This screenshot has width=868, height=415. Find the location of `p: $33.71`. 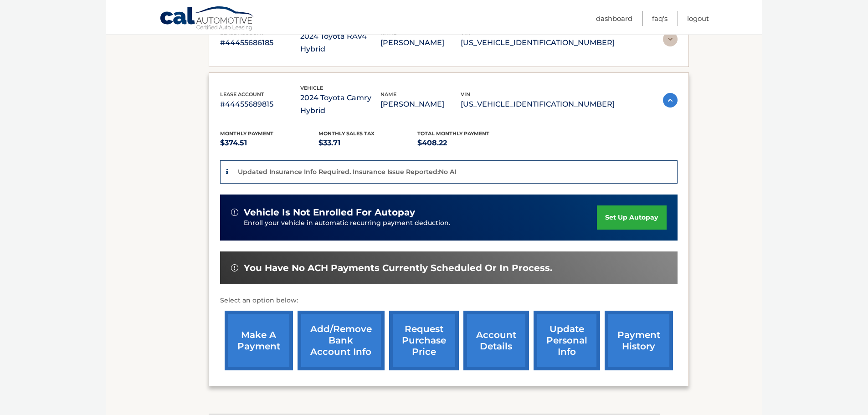

p: $33.71 is located at coordinates (368, 143).